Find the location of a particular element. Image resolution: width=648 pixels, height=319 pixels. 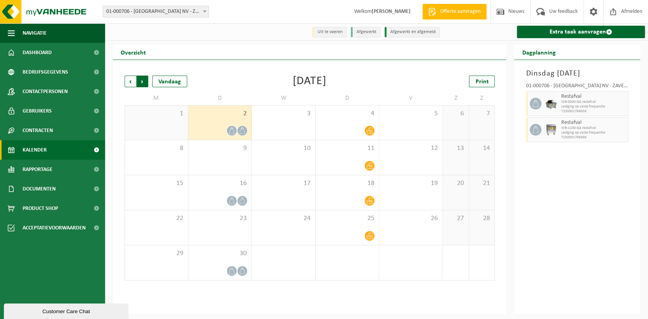

span: 6 is located at coordinates (455, 114).